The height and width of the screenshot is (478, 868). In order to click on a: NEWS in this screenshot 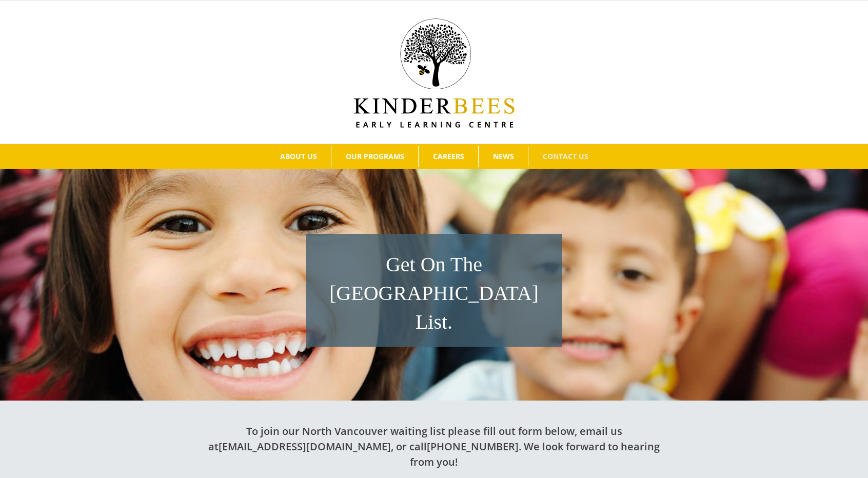, I will do `click(503, 156)`.